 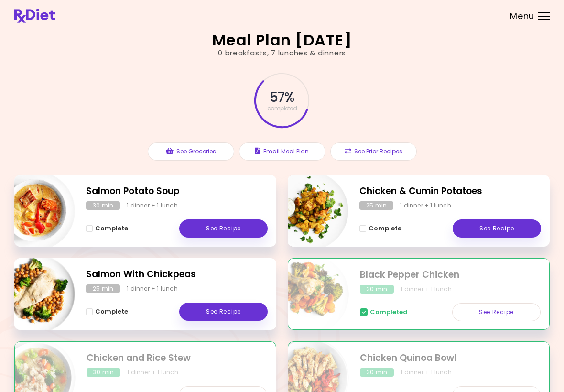 What do you see at coordinates (309, 294) in the screenshot?
I see `img: Info - Black Pepper Chicken` at bounding box center [309, 294].